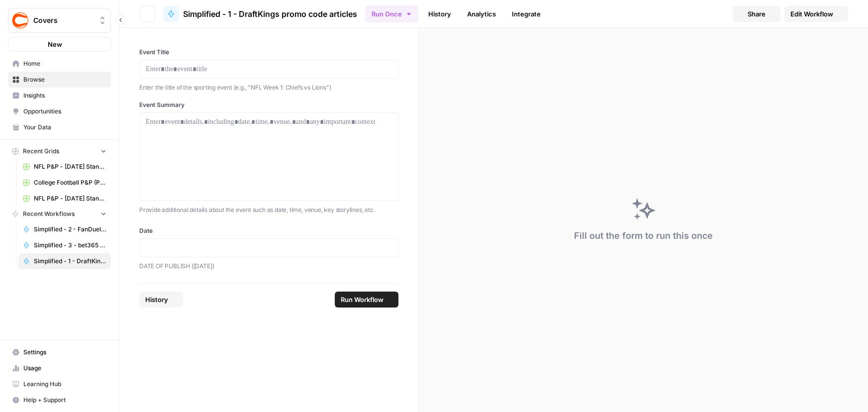  What do you see at coordinates (367, 300) in the screenshot?
I see `button: Run Workflow` at bounding box center [367, 300].